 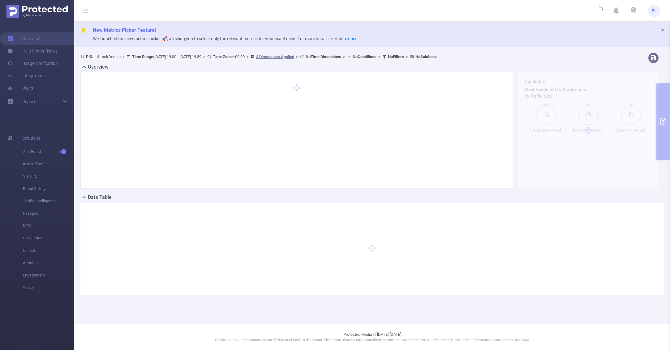 What do you see at coordinates (49, 276) in the screenshot?
I see `span: Engagement` at bounding box center [49, 276].